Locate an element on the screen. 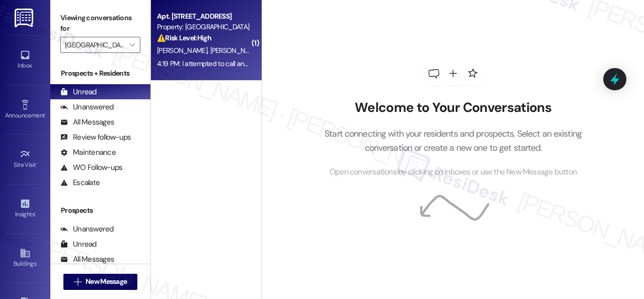 Image resolution: width=644 pixels, height=299 pixels. label: Viewing conversations for is located at coordinates (100, 23).